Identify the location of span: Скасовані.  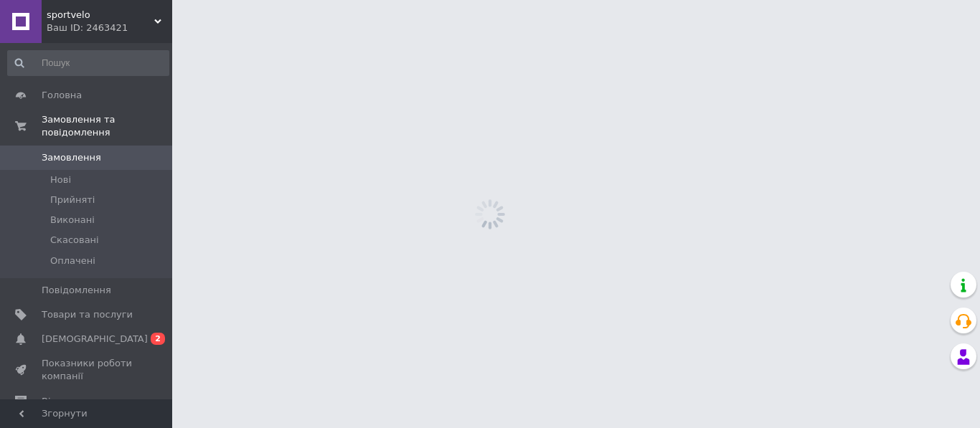
(74, 240).